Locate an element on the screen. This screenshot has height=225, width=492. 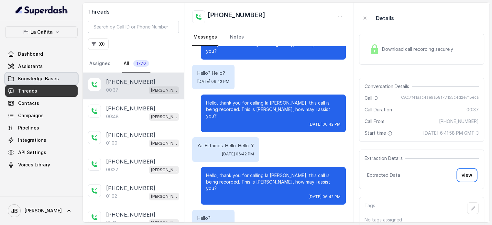
a: Dashboard is located at coordinates (41, 54).